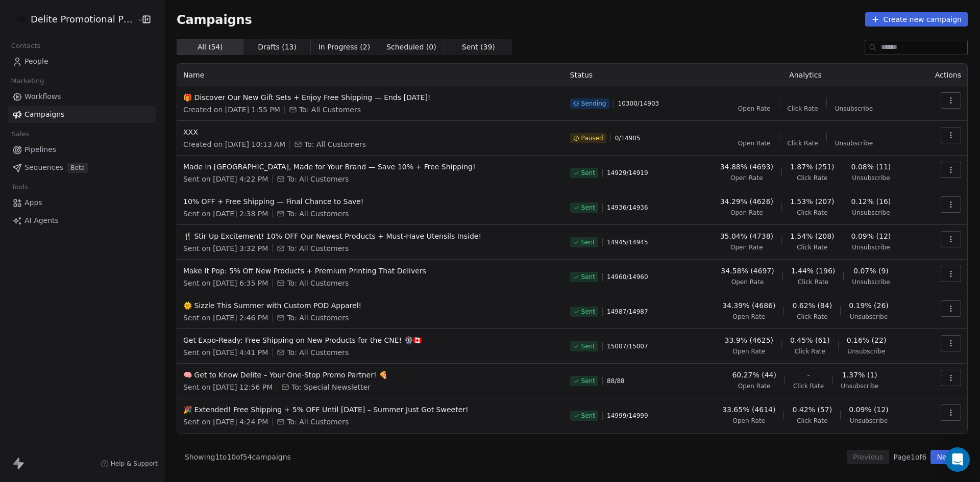 This screenshot has width=980, height=482. What do you see at coordinates (747, 202) in the screenshot?
I see `span: 34.29% (4626)` at bounding box center [747, 202].